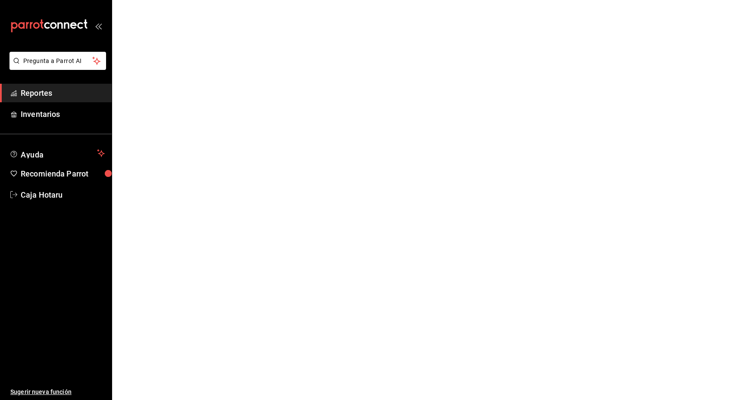  What do you see at coordinates (63, 93) in the screenshot?
I see `span: Reportes` at bounding box center [63, 93].